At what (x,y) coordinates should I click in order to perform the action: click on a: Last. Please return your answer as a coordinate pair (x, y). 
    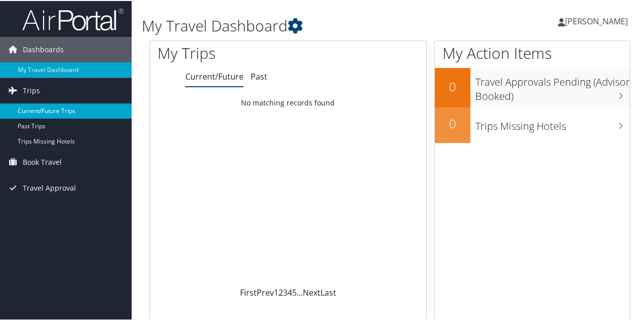
    Looking at the image, I should click on (328, 292).